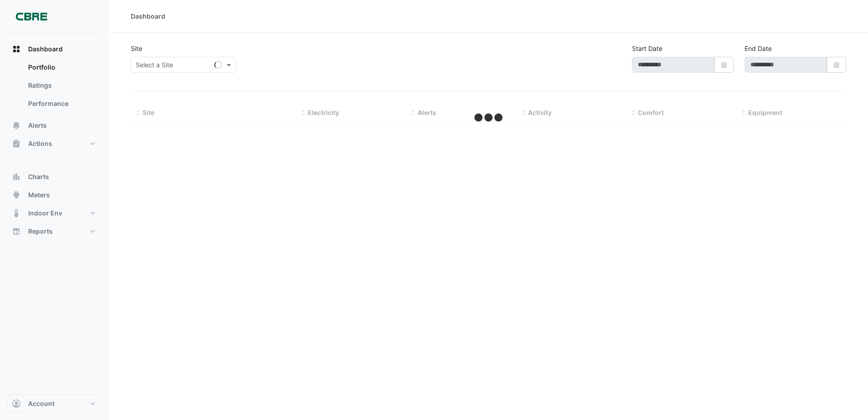 The width and height of the screenshot is (868, 420). What do you see at coordinates (39, 195) in the screenshot?
I see `span: Meters` at bounding box center [39, 195].